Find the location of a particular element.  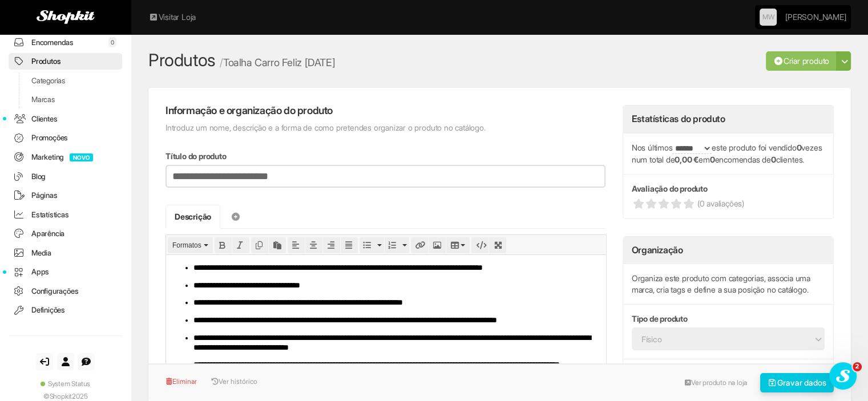

a: Clientes is located at coordinates (65, 119).